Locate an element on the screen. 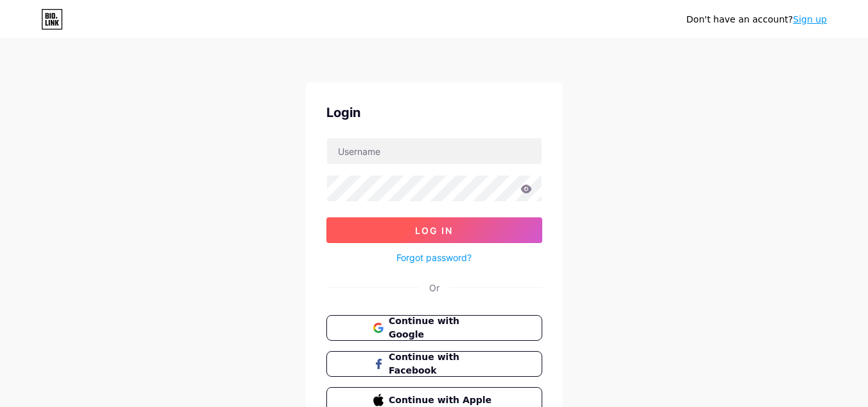 The image size is (868, 407). span: Continue with Google is located at coordinates (441, 328).